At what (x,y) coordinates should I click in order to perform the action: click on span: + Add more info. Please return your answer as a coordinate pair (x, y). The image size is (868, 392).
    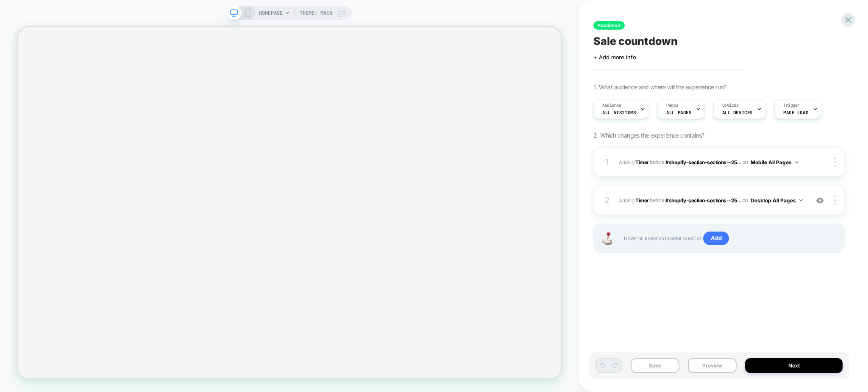
    Looking at the image, I should click on (615, 57).